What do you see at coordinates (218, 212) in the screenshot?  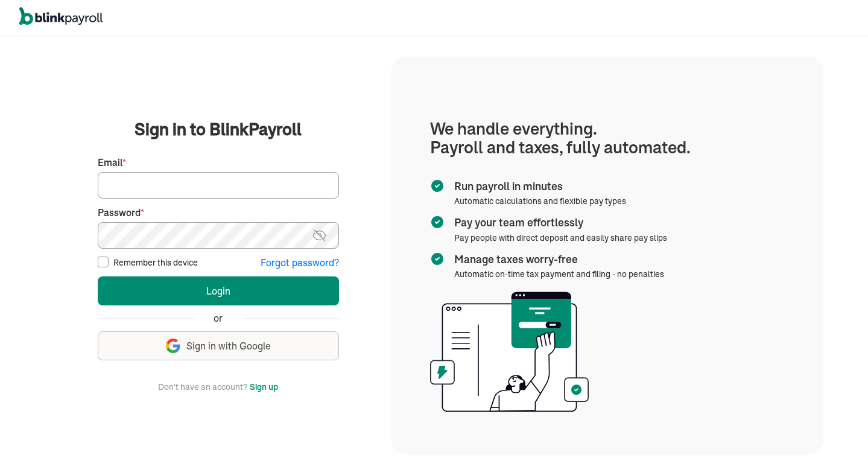 I see `label: Password` at bounding box center [218, 212].